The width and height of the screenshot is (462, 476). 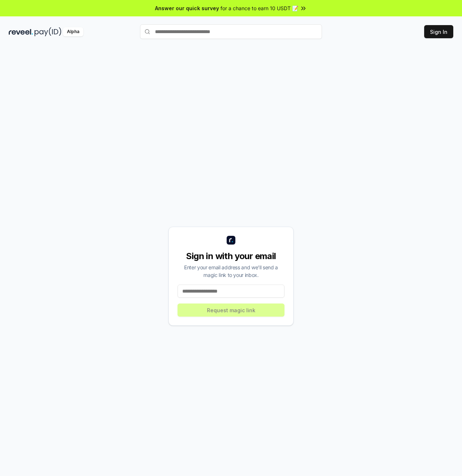 What do you see at coordinates (20, 32) in the screenshot?
I see `img: reveel_dark` at bounding box center [20, 32].